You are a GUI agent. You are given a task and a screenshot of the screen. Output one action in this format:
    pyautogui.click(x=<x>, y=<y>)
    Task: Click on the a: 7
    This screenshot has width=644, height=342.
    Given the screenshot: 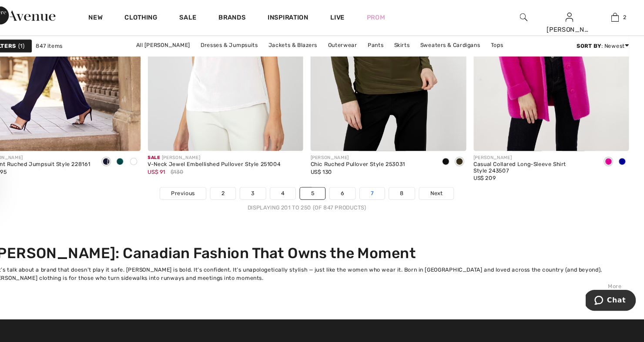 What is the action you would take?
    pyautogui.click(x=385, y=185)
    